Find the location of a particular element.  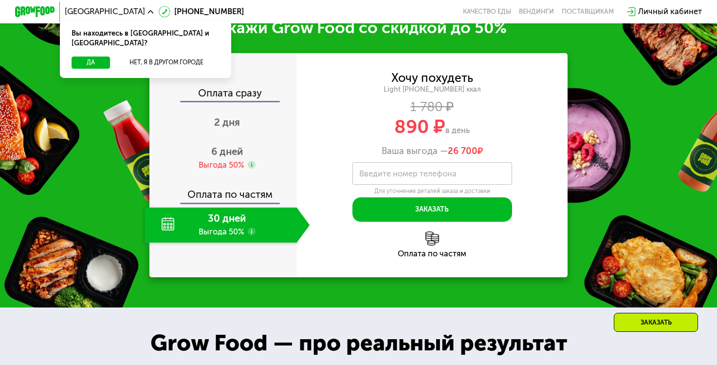

a: Качество еды is located at coordinates (487, 12).